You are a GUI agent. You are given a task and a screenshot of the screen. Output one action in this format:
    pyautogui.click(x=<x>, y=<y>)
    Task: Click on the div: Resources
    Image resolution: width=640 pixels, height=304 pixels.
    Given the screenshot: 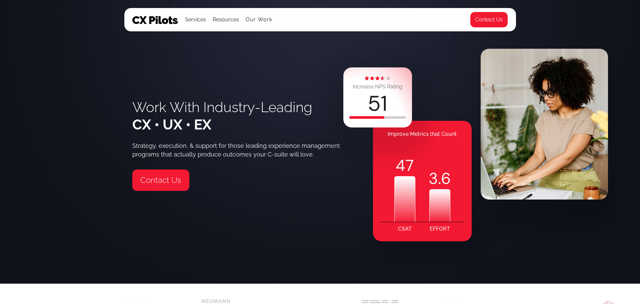 What is the action you would take?
    pyautogui.click(x=226, y=20)
    